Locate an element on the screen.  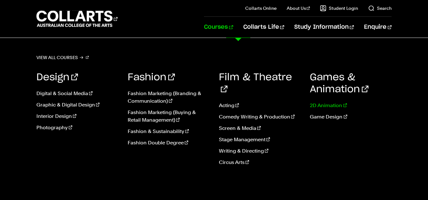
a: Study Information is located at coordinates (324, 27).